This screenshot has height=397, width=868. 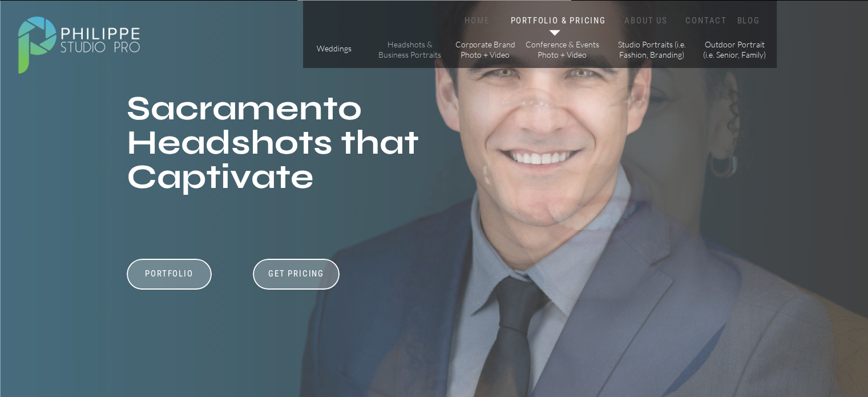 What do you see at coordinates (334, 49) in the screenshot?
I see `a: Weddings` at bounding box center [334, 49].